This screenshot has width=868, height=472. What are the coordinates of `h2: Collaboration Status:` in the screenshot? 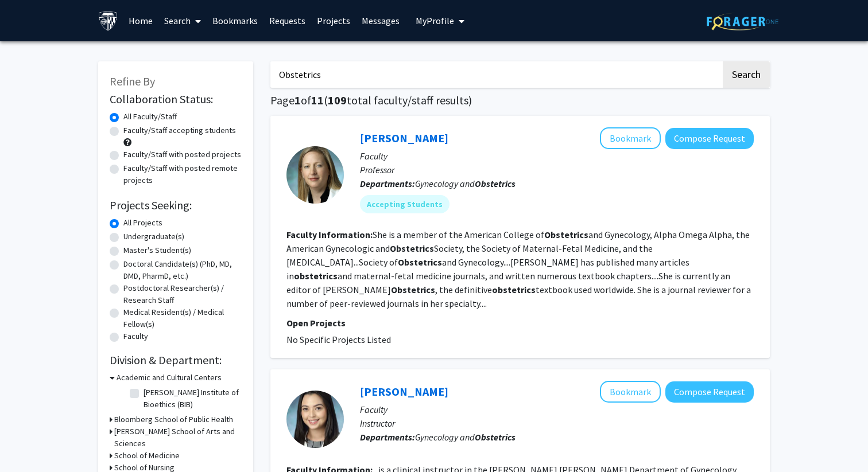 It's located at (176, 99).